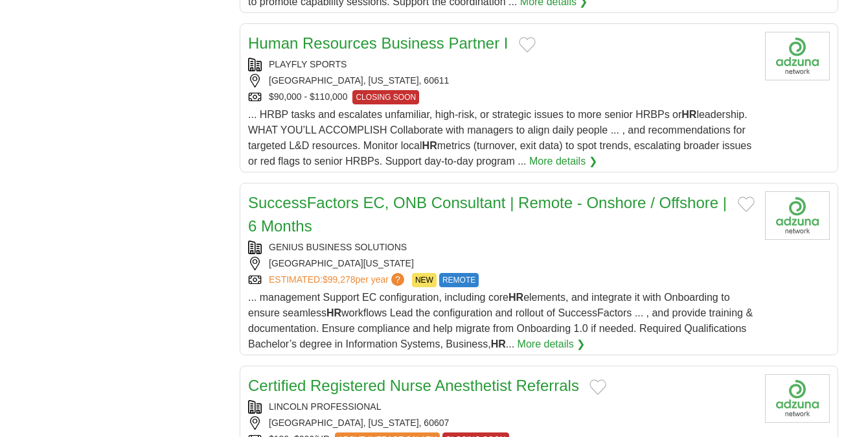  I want to click on span: $99,278, so click(339, 279).